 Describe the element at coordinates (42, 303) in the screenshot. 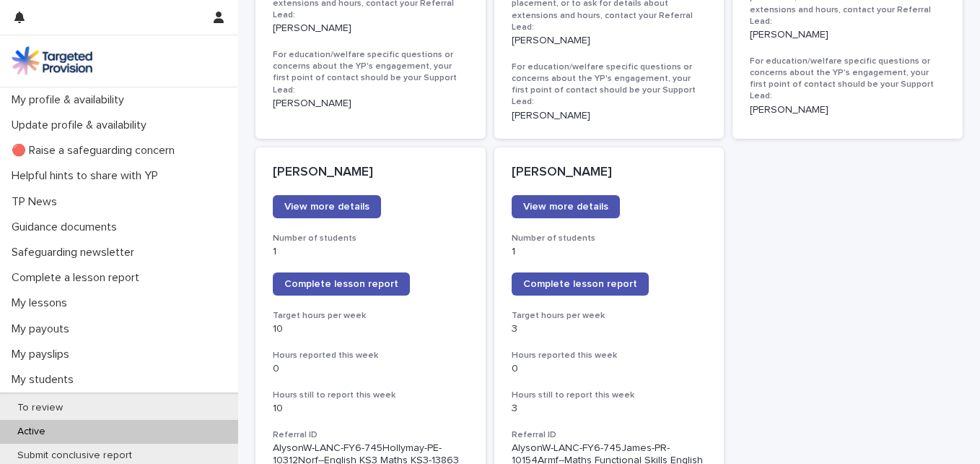

I see `p: My lessons` at that location.